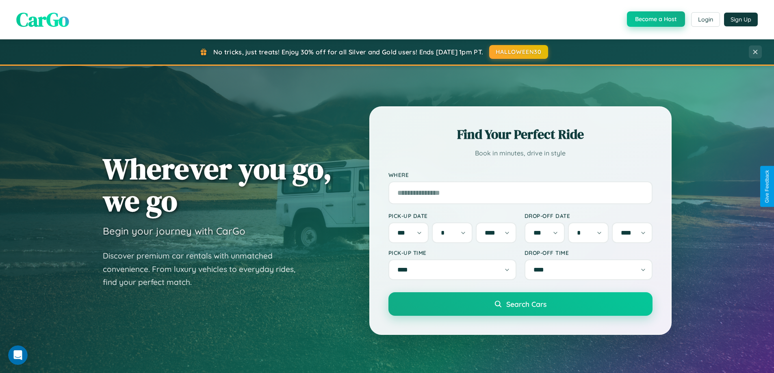 The height and width of the screenshot is (373, 774). Describe the element at coordinates (518, 52) in the screenshot. I see `button: HALLOWEEN30` at that location.